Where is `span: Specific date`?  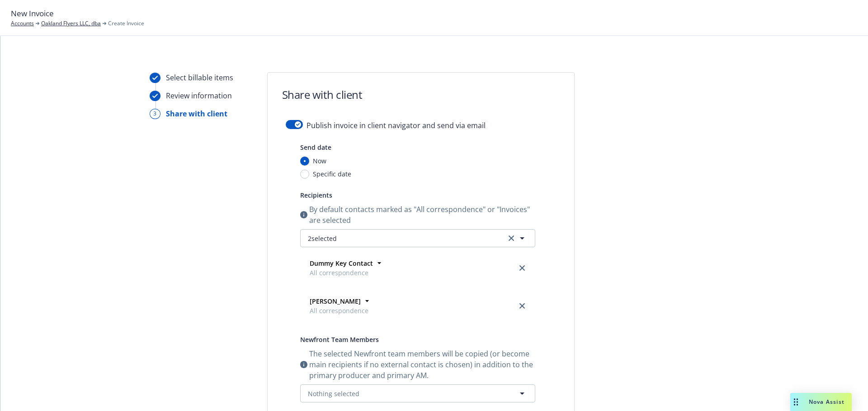
span: Specific date is located at coordinates (332, 174).